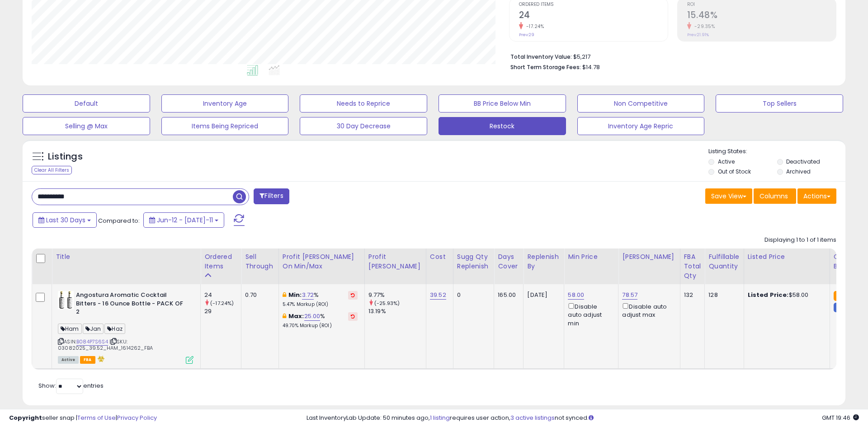 Image resolution: width=868 pixels, height=427 pixels. I want to click on button: Selling @ Max, so click(86, 126).